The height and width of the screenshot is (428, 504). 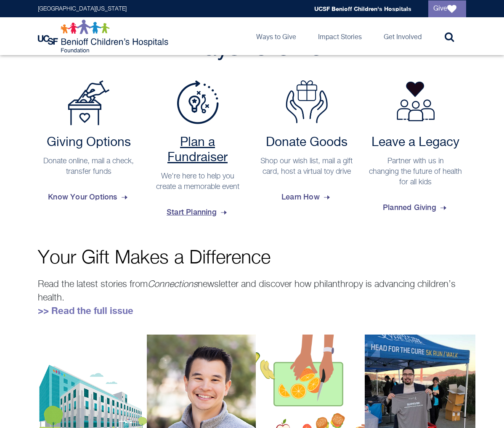 I want to click on span: Planned Giving, so click(x=415, y=208).